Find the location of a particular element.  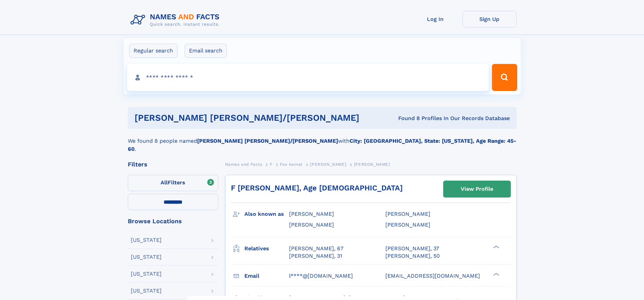

input: search input is located at coordinates (308, 78).